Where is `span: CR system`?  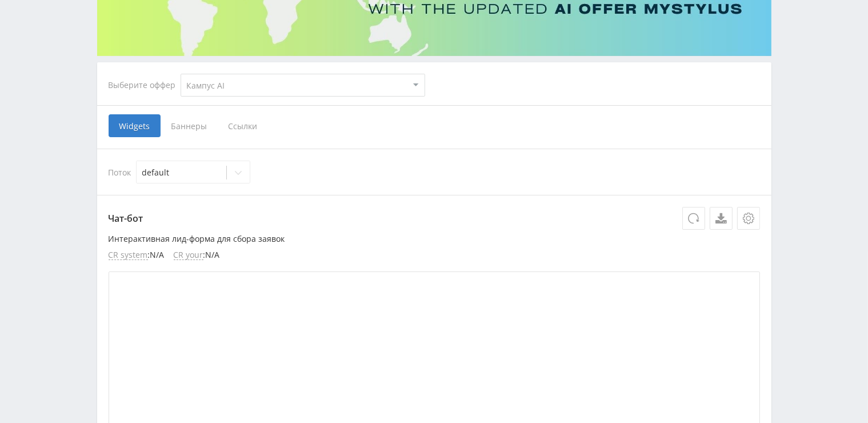 span: CR system is located at coordinates (128, 255).